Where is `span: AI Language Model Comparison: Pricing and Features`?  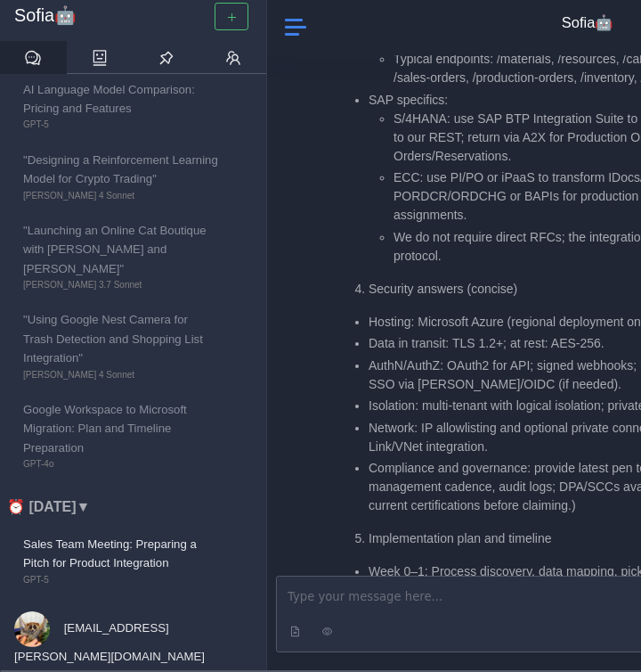
span: AI Language Model Comparison: Pricing and Features is located at coordinates (121, 99).